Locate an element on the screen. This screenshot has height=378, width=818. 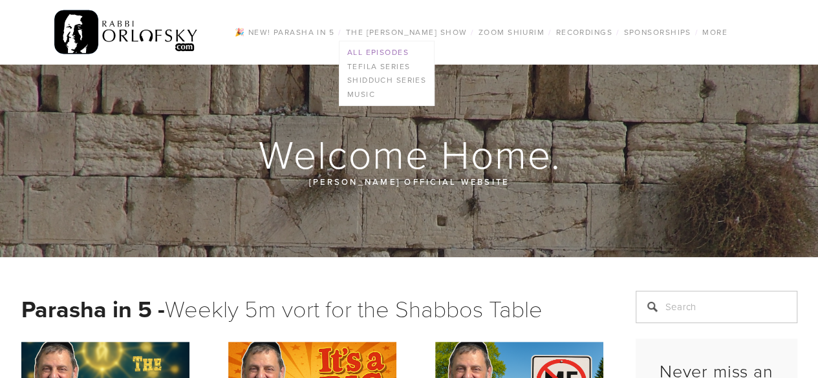
a: Sponsorships is located at coordinates (657, 32).